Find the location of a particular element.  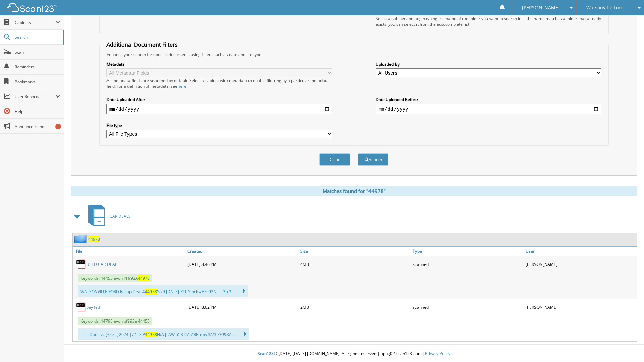

div: Matches found for "44978" is located at coordinates (354, 191).